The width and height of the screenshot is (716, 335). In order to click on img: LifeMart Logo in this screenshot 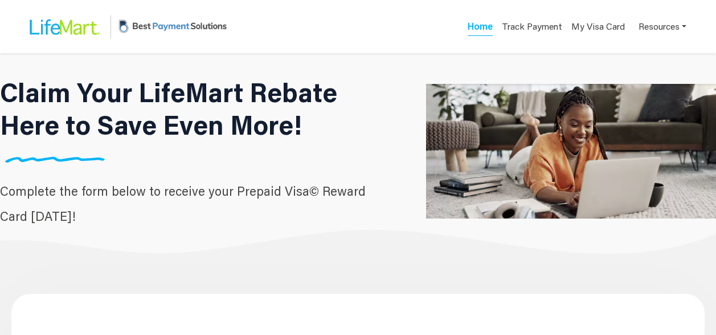, I will do `click(63, 27)`.